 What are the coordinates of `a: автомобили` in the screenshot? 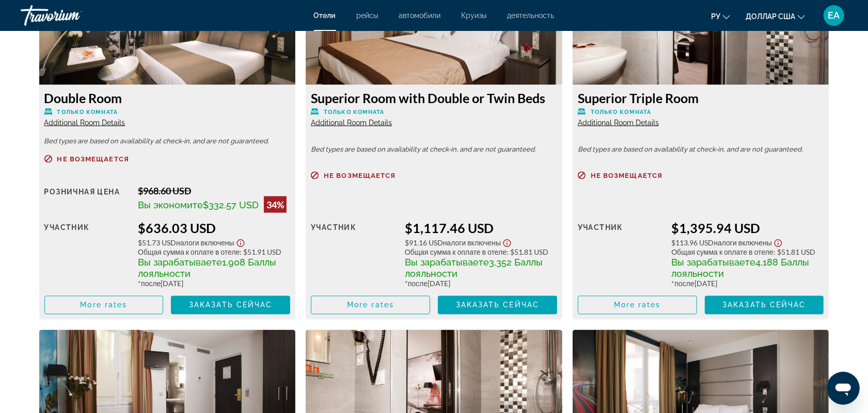 It's located at (419, 15).